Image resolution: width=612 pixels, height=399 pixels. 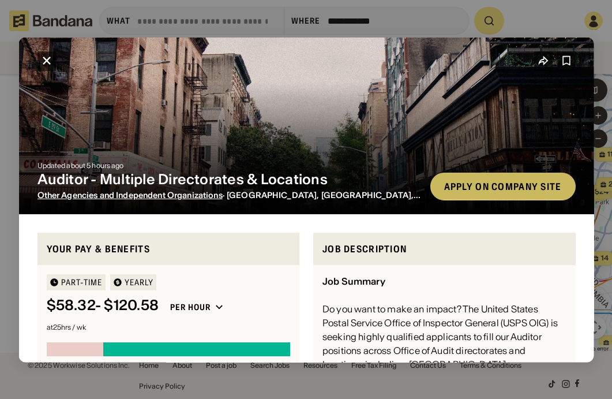 I want to click on div: Updated about 5 hours ago, so click(x=229, y=165).